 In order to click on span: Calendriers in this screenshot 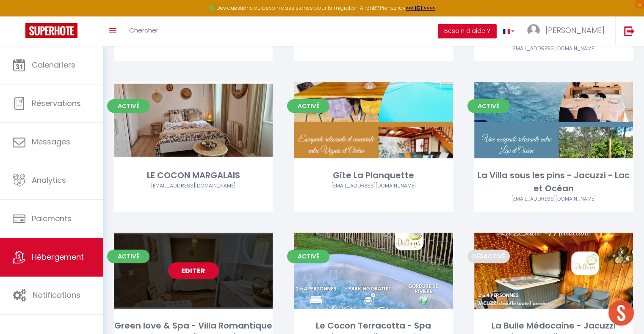, I will do `click(54, 65)`.